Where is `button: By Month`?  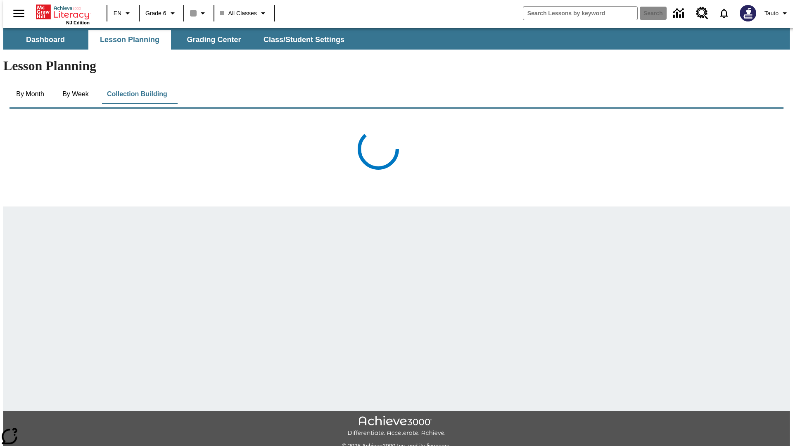
button: By Month is located at coordinates (30, 94).